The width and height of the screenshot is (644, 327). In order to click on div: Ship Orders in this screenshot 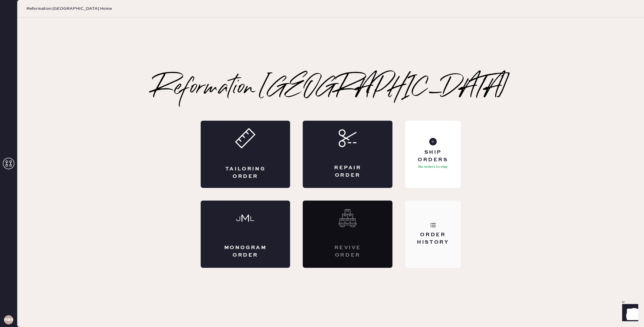, I will do `click(433, 156)`.